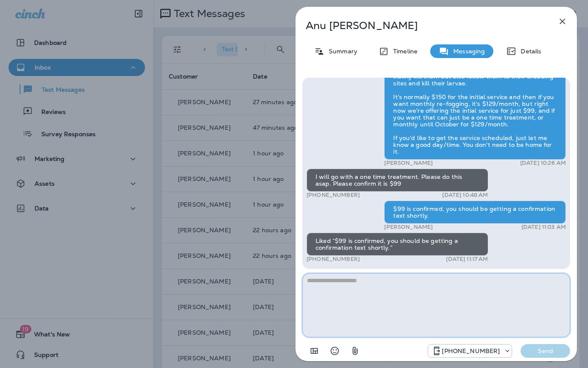  I want to click on div: +1 (817) 482-3792, so click(470, 351).